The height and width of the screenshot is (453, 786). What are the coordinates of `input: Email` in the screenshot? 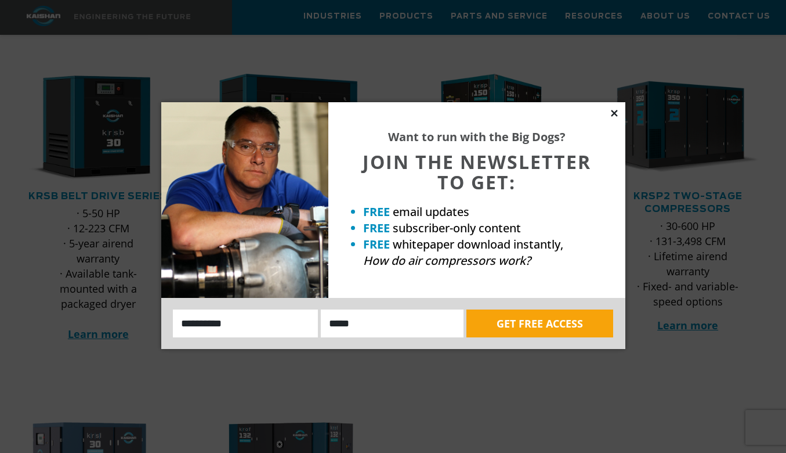 It's located at (392, 323).